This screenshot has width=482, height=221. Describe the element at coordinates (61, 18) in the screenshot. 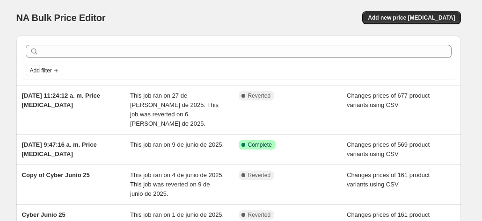

I see `span: NA Bulk Price Editor` at that location.